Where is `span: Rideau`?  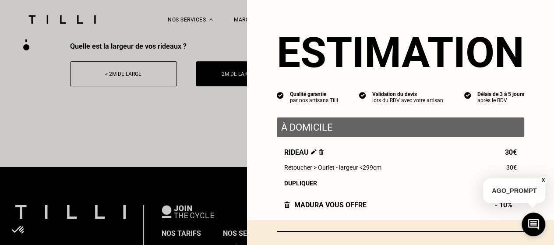 span: Rideau is located at coordinates (304, 152).